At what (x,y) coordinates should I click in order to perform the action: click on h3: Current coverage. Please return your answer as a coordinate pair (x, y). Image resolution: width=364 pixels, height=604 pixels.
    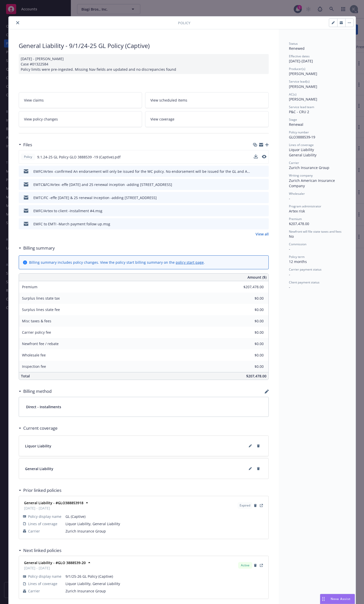
    Looking at the image, I should click on (41, 428).